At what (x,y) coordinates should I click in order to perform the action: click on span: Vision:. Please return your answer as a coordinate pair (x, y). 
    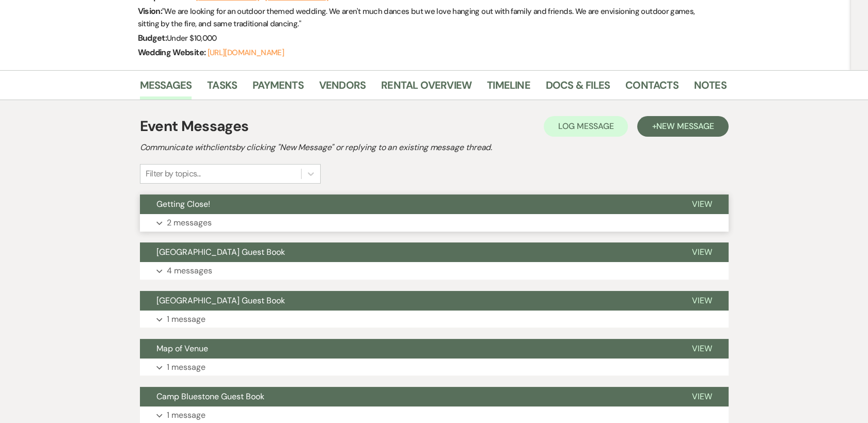
    Looking at the image, I should click on (150, 11).